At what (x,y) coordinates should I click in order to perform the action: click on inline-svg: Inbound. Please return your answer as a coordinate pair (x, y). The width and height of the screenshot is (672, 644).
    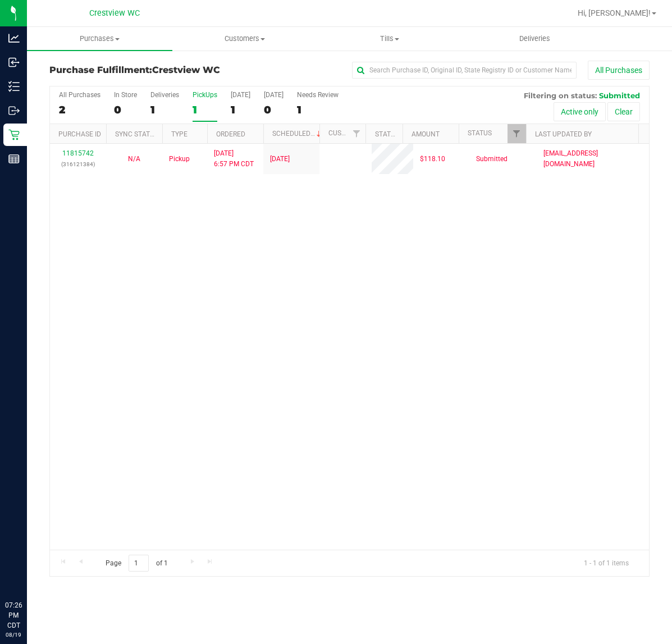
    Looking at the image, I should click on (14, 62).